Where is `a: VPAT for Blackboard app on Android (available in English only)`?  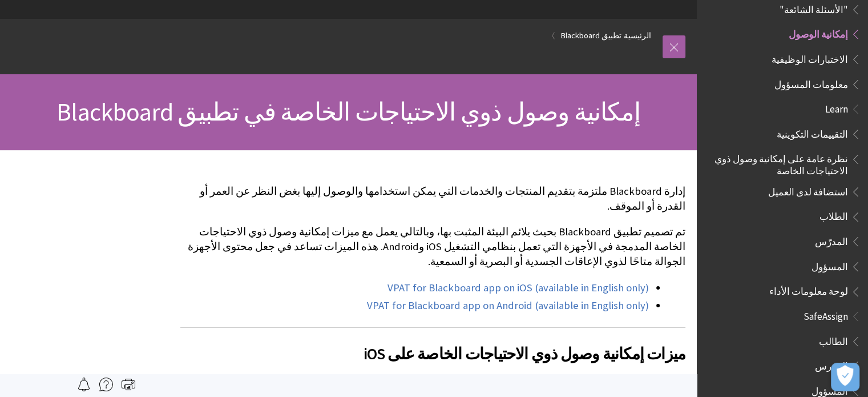 a: VPAT for Blackboard app on Android (available in English only) is located at coordinates (508, 306).